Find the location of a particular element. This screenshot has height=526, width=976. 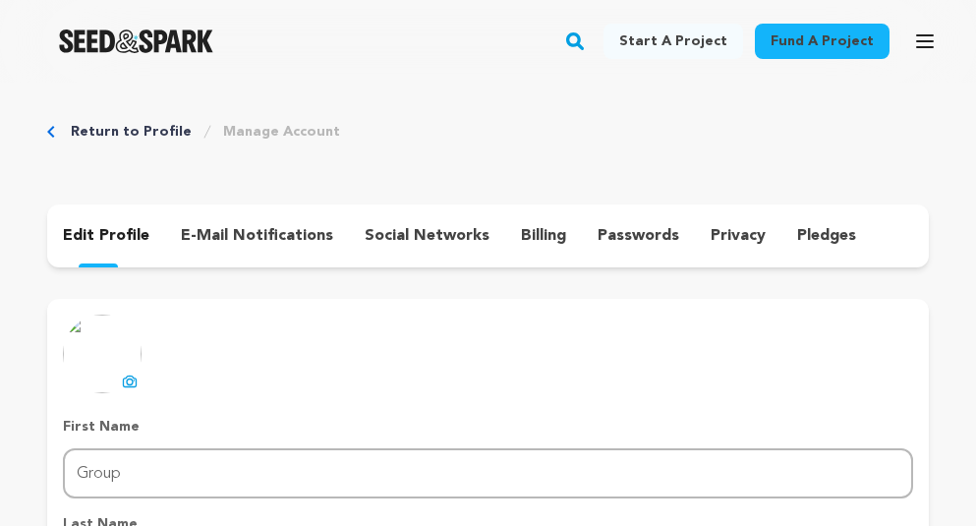

button: passwords is located at coordinates (638, 236).